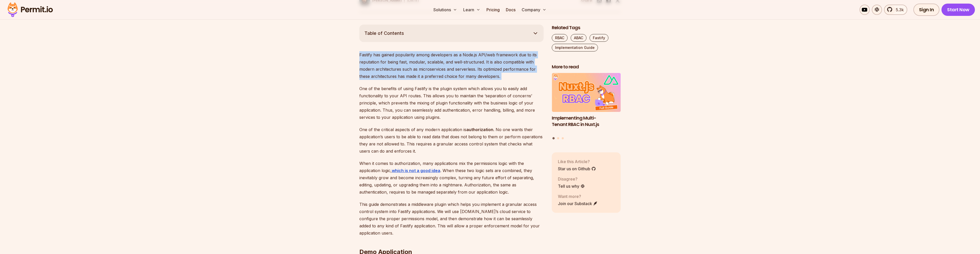 Image resolution: width=980 pixels, height=254 pixels. What do you see at coordinates (384, 33) in the screenshot?
I see `span: Table of Contents` at bounding box center [384, 33].